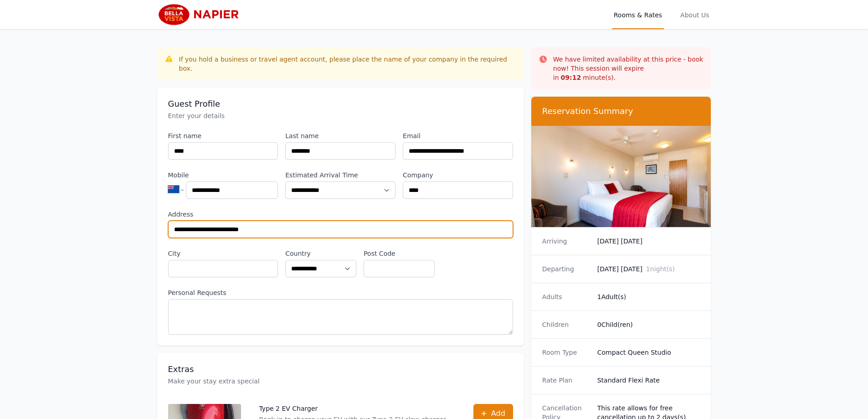 The height and width of the screenshot is (419, 868). I want to click on label: Email, so click(458, 136).